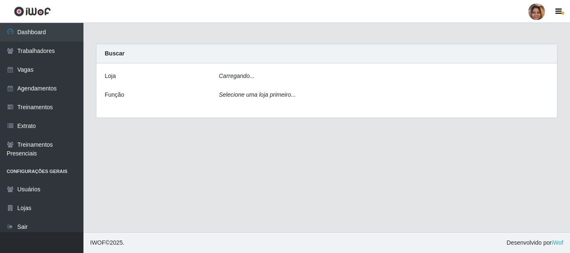 The width and height of the screenshot is (570, 253). I want to click on span: © 2025 ., so click(107, 243).